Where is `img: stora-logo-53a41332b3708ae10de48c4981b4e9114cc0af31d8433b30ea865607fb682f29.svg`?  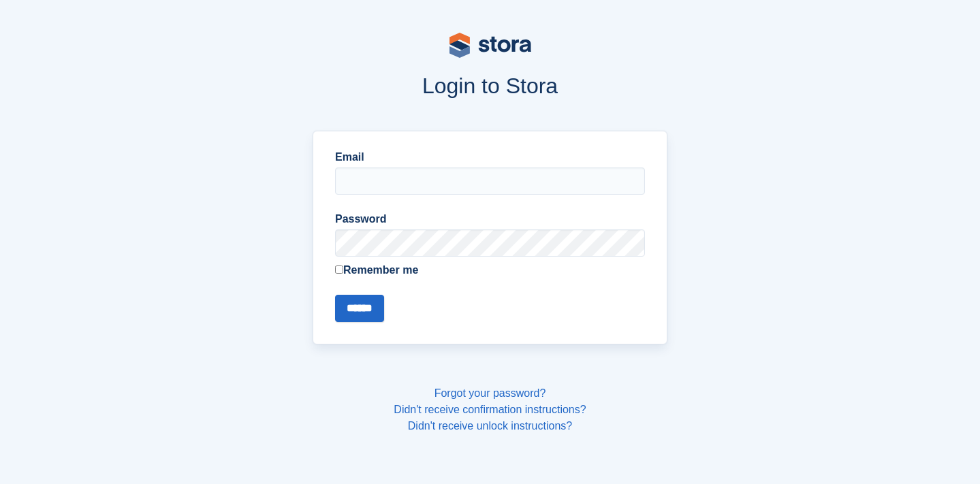 img: stora-logo-53a41332b3708ae10de48c4981b4e9114cc0af31d8433b30ea865607fb682f29.svg is located at coordinates (490, 45).